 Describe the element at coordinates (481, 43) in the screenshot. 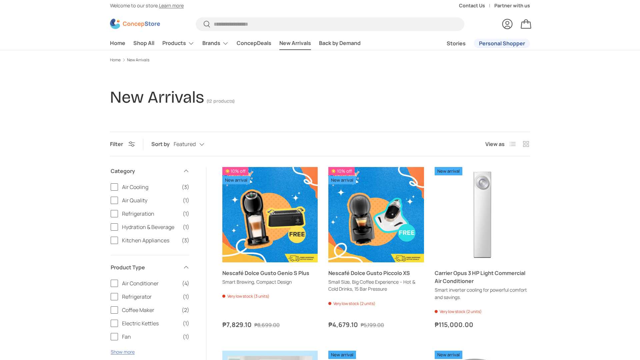

I see `nav: Secondary` at that location.